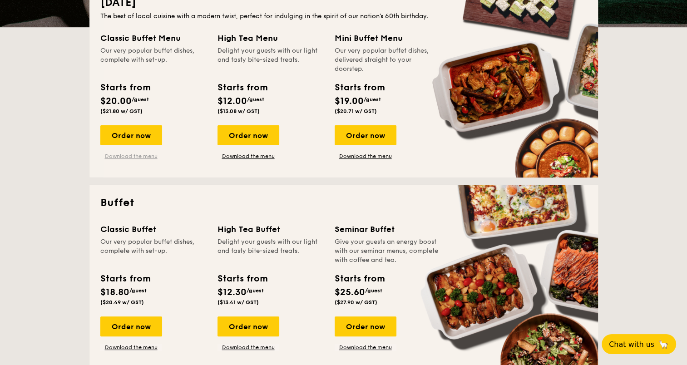  I want to click on span: $18.80, so click(115, 292).